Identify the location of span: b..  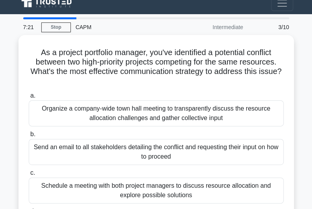
(33, 134).